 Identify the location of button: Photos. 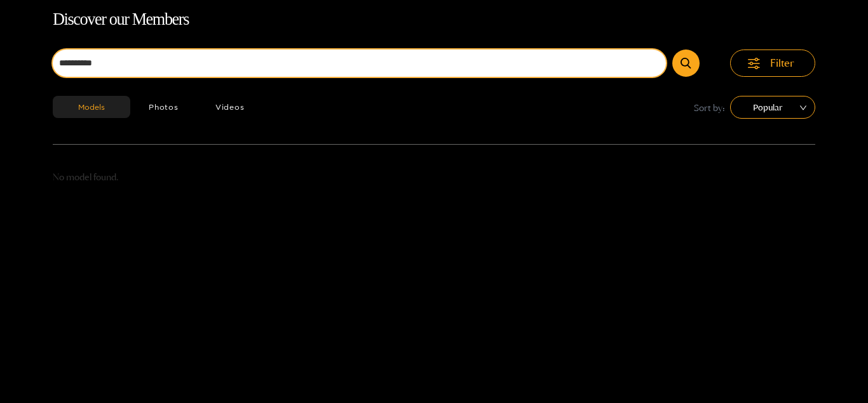
(163, 106).